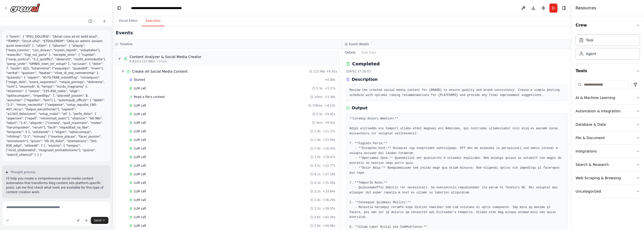 The width and height of the screenshot is (644, 230). I want to click on span: 756ms, so click(317, 106).